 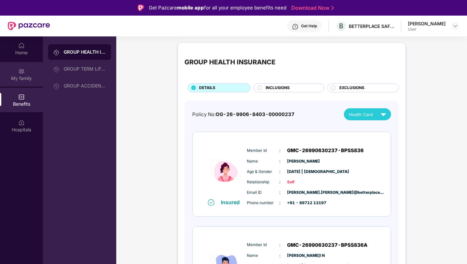 I want to click on div: User, so click(x=426, y=29).